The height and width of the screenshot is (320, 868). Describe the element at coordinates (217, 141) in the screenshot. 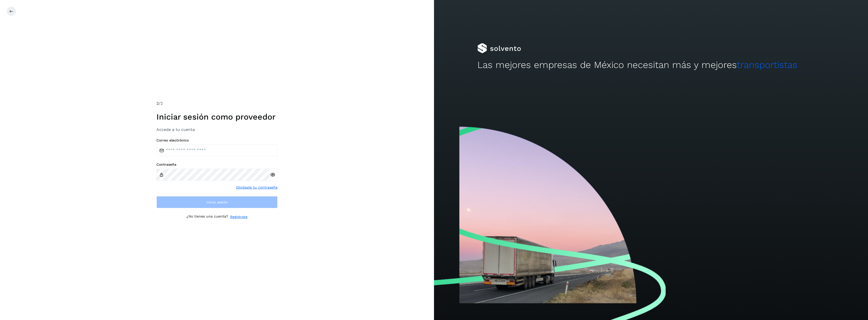

I see `label: Correo electrónico` at that location.